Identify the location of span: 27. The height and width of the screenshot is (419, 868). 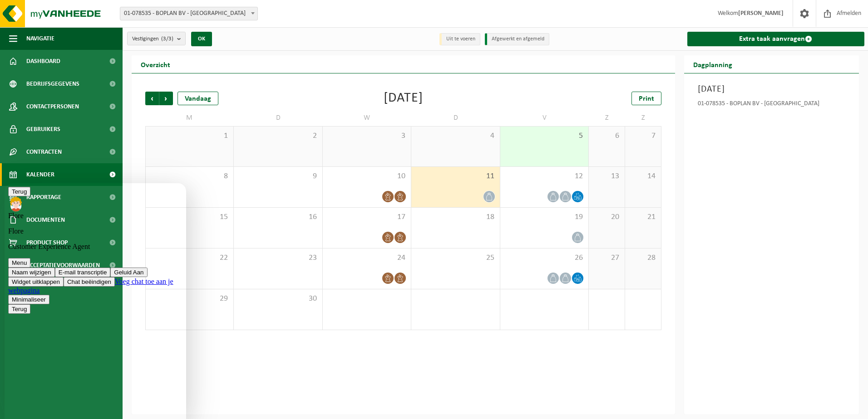
(606, 258).